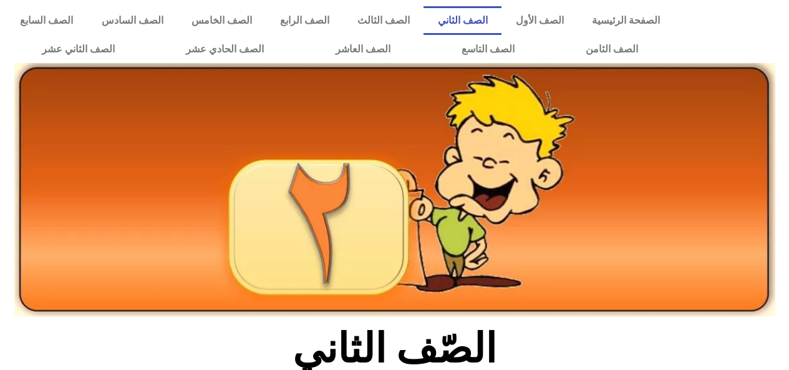  What do you see at coordinates (225, 49) in the screenshot?
I see `a: الصف الحادي عشر` at bounding box center [225, 49].